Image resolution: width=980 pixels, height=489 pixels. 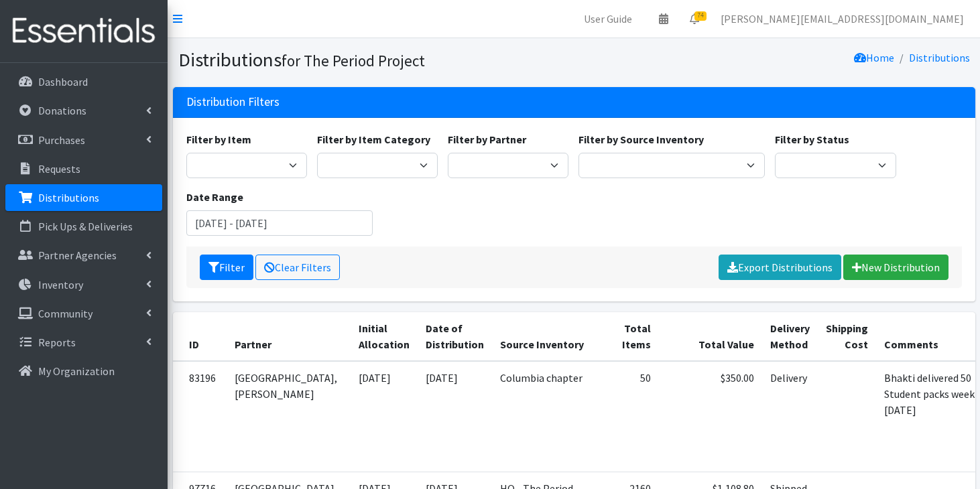 What do you see at coordinates (63, 111) in the screenshot?
I see `p: Donations` at bounding box center [63, 111].